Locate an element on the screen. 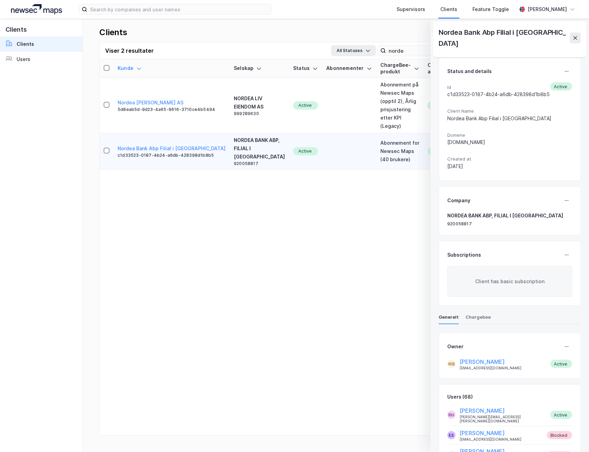 The width and height of the screenshot is (589, 452). div: Supervisors is located at coordinates (410, 9).